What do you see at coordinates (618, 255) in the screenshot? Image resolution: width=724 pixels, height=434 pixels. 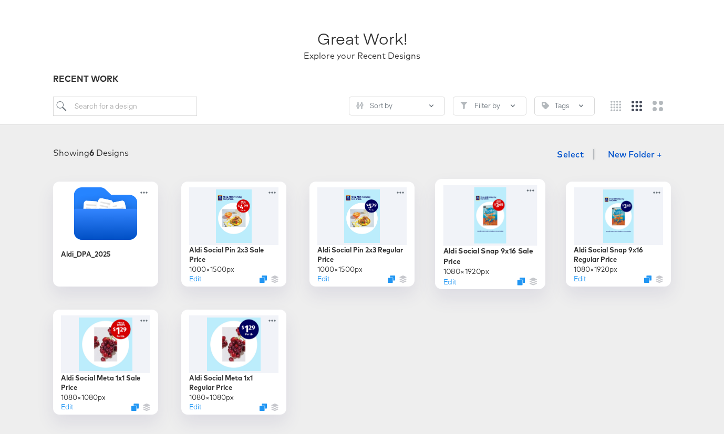 I see `div: Aldi Social Snap 9x16 Regular Price` at bounding box center [618, 255].